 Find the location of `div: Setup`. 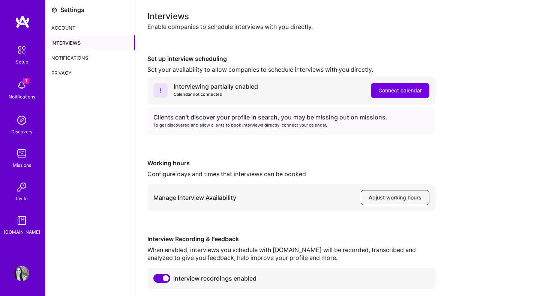

div: Setup is located at coordinates (22, 62).